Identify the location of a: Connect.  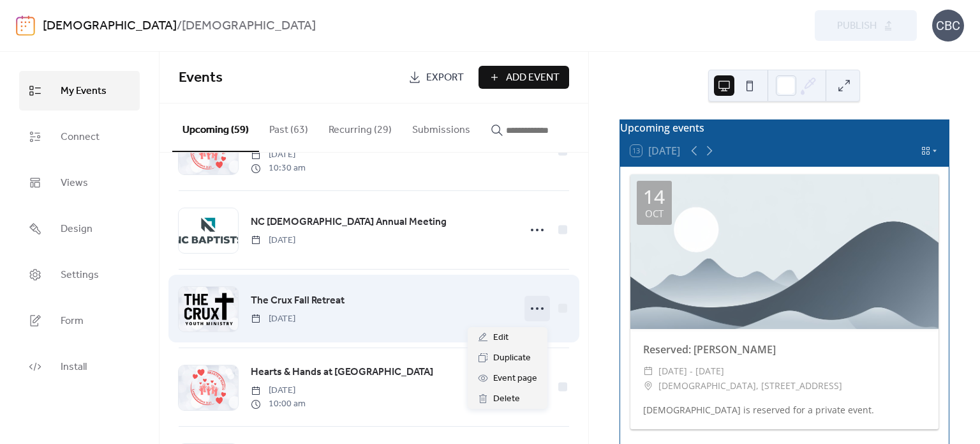
(79, 137).